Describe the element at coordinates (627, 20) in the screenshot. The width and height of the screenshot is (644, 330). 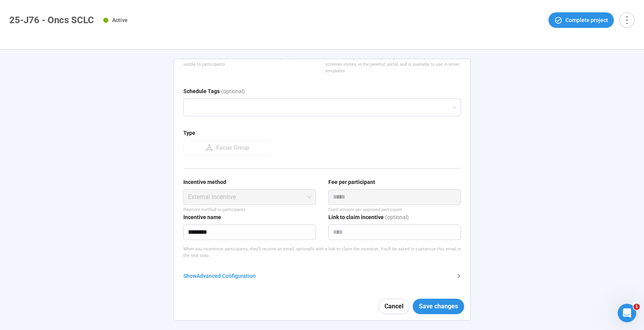
I see `button: more` at that location.